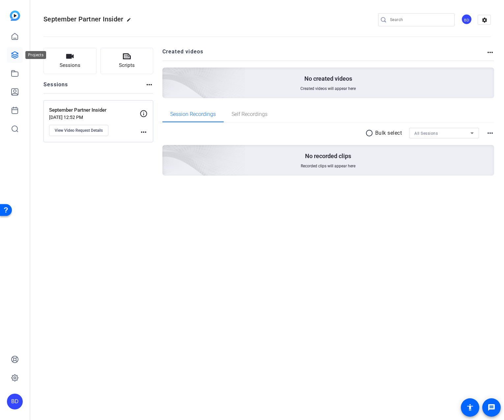 The image size is (504, 420). Describe the element at coordinates (389, 133) in the screenshot. I see `p: Bulk select` at that location.